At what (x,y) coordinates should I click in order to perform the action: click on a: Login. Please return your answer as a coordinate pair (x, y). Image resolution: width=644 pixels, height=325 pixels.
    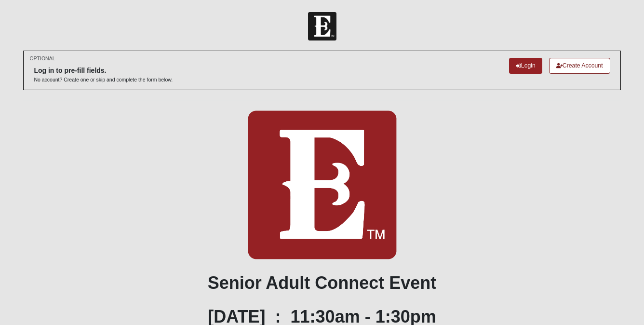
    Looking at the image, I should click on (526, 66).